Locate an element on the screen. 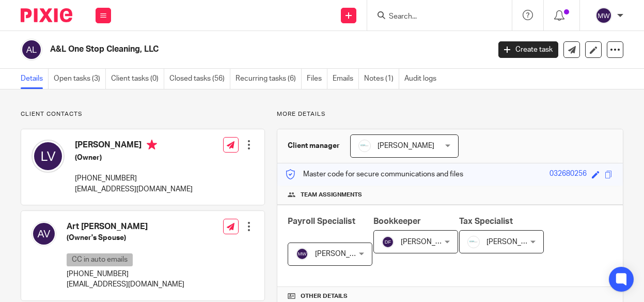 This screenshot has width=644, height=302. p: Master code for secure communications and files is located at coordinates (374, 174).